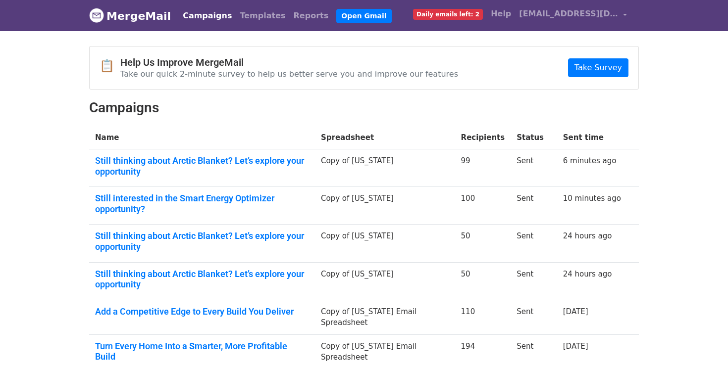 Image resolution: width=728 pixels, height=370 pixels. What do you see at coordinates (448, 14) in the screenshot?
I see `a: Daily emails left: 2` at bounding box center [448, 14].